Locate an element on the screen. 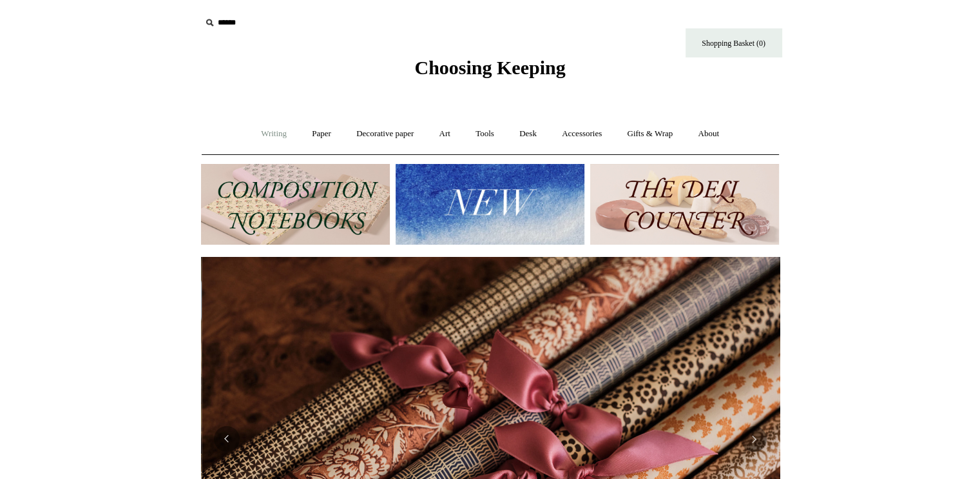  img: New.jpg__PID:f73bdf93-380a-4a35-bcfe-7823039498e1 is located at coordinates (490, 204).